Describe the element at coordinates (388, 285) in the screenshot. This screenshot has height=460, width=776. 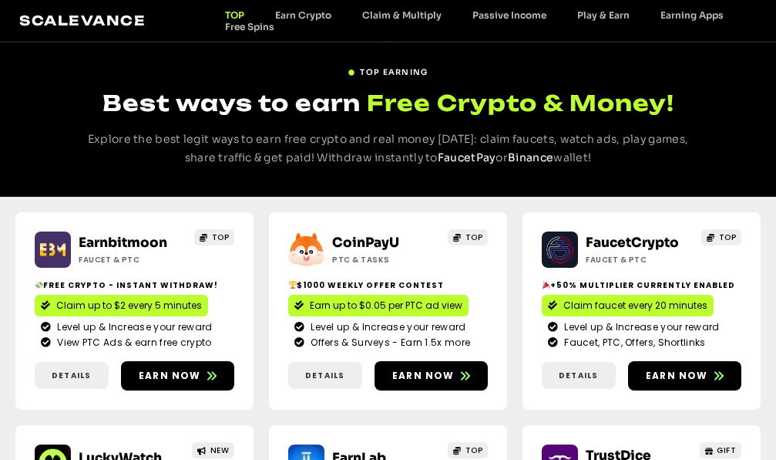
I see `h2: $1000 Weekly Offer contest` at that location.